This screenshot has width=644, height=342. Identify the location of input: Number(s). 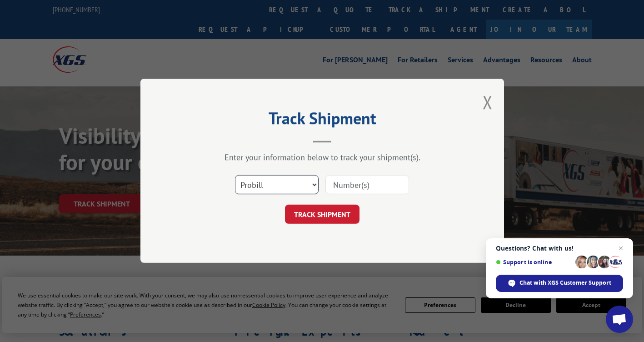
(367, 185).